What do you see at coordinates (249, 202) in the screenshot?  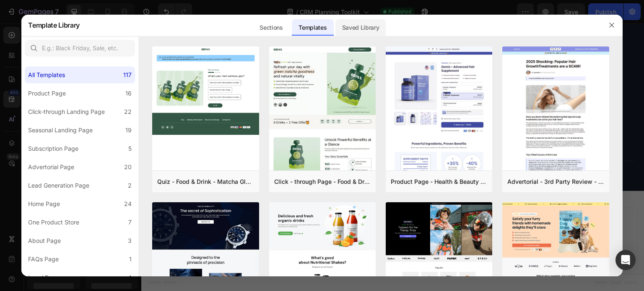 I see `div: Generate layout` at bounding box center [249, 202].